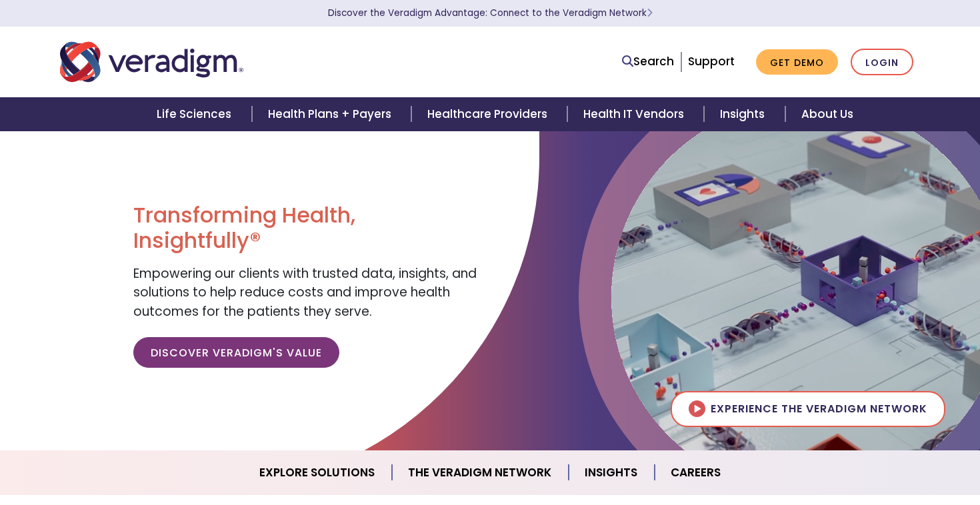  What do you see at coordinates (306, 228) in the screenshot?
I see `h1: Transforming Health, Insightfully®` at bounding box center [306, 228].